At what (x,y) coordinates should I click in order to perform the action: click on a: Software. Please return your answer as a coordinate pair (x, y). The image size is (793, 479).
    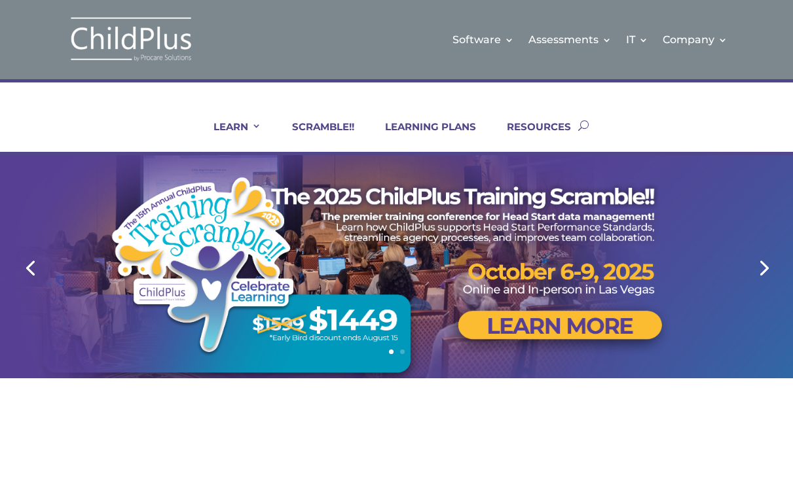
    Looking at the image, I should click on (483, 39).